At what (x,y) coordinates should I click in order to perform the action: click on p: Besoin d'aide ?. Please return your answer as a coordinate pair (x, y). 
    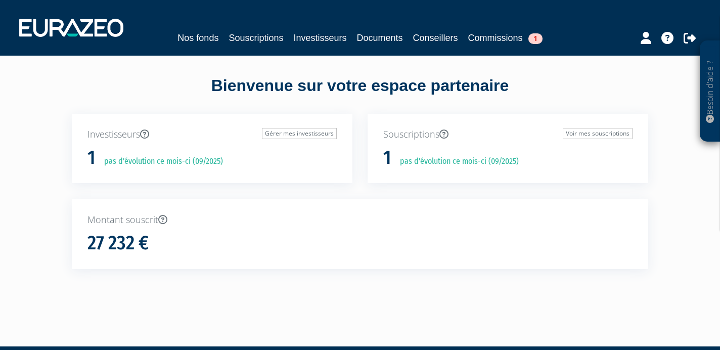
    Looking at the image, I should click on (710, 92).